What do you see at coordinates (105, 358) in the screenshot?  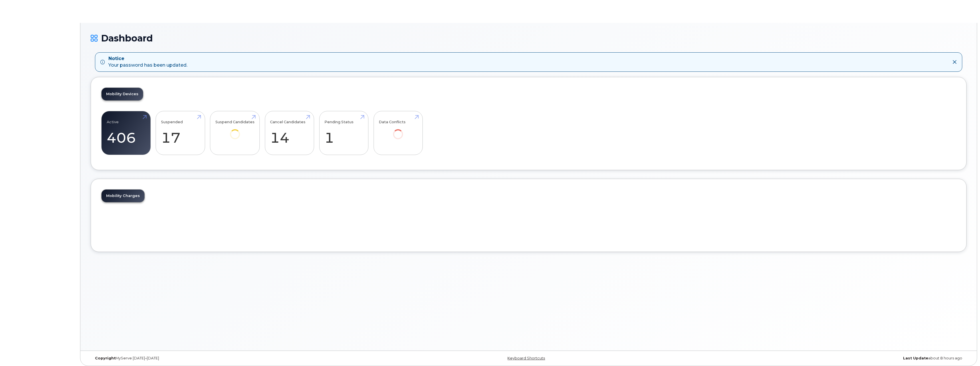 I see `strong: Copyright` at bounding box center [105, 358].